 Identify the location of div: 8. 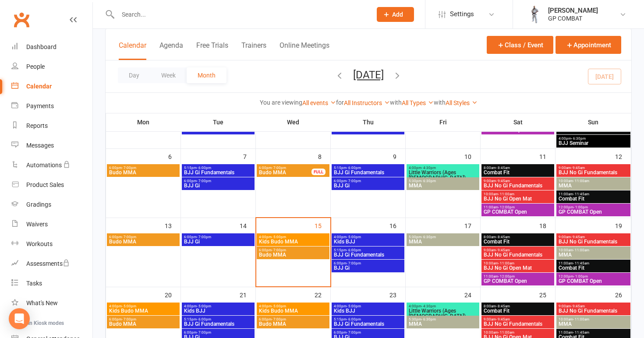
(324, 155).